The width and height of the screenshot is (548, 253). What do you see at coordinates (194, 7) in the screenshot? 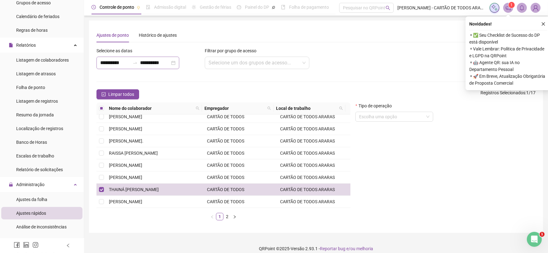
I see `span: sun` at bounding box center [194, 7].